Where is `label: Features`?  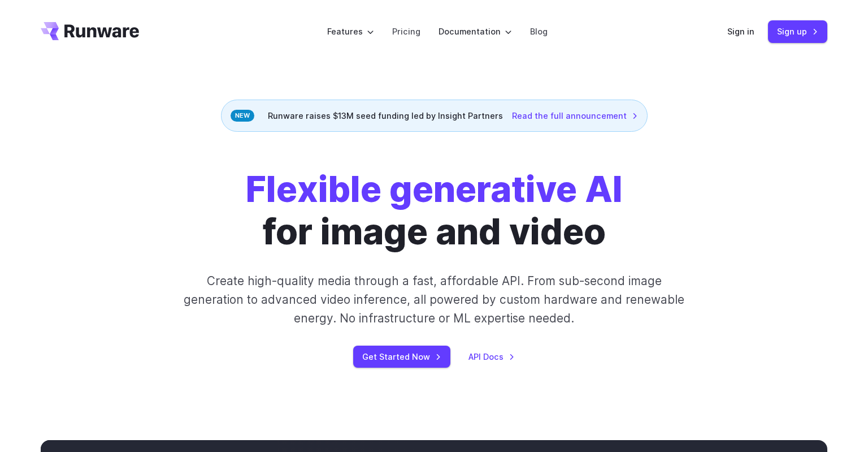
label: Features is located at coordinates (350, 31).